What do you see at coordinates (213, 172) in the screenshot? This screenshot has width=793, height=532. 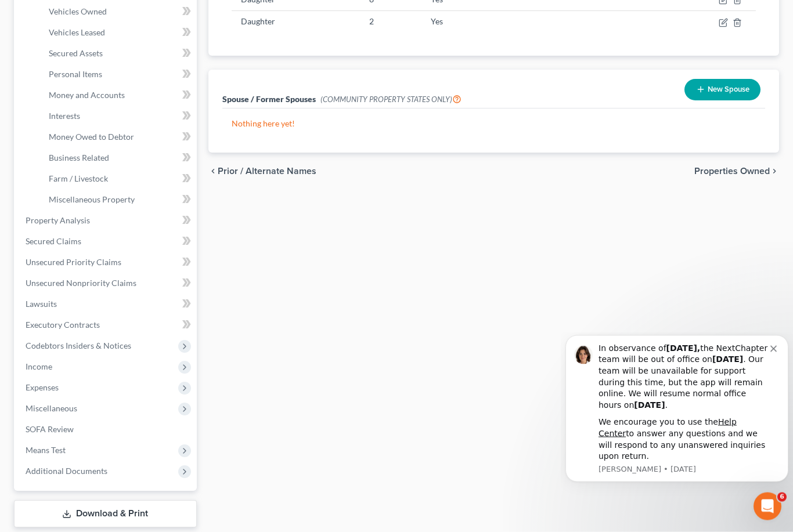 I see `i: chevron_left` at bounding box center [213, 172].